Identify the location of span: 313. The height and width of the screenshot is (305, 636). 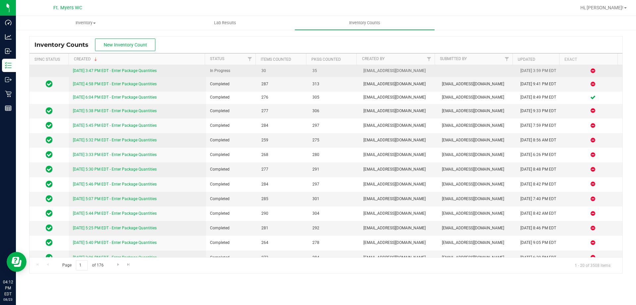
(334, 84).